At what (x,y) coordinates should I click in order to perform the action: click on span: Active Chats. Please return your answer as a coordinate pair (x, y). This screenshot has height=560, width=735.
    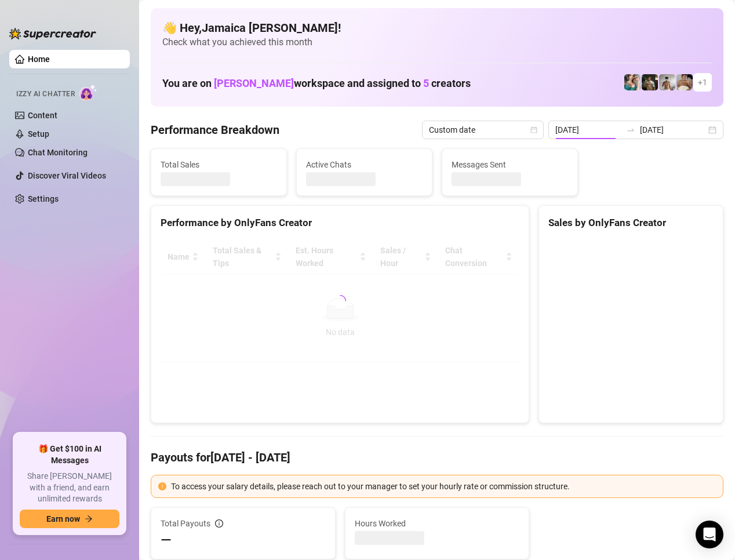
    Looking at the image, I should click on (364, 165).